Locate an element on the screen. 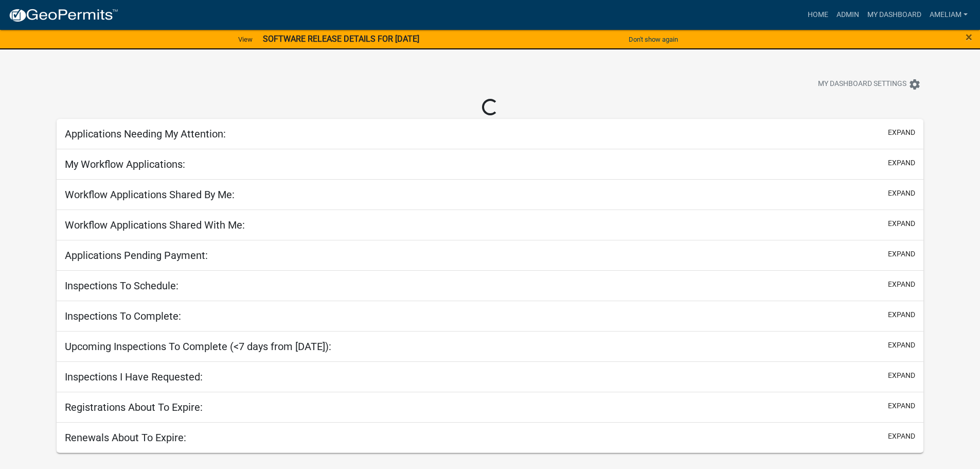  i: settings is located at coordinates (915, 85).